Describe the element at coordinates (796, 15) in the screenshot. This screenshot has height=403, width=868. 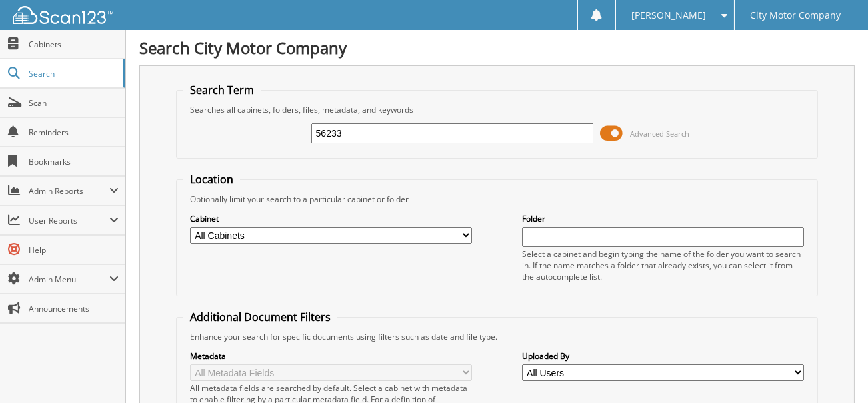
I see `span: City Motor Company` at that location.